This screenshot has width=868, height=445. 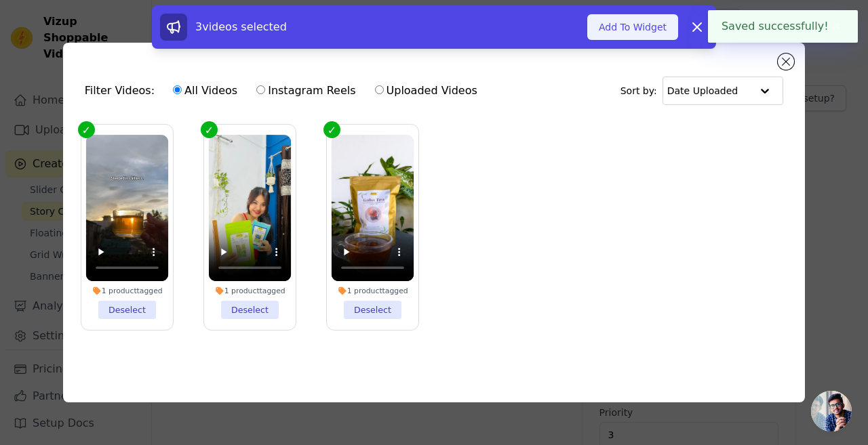 I want to click on button: Add To Widget, so click(x=633, y=27).